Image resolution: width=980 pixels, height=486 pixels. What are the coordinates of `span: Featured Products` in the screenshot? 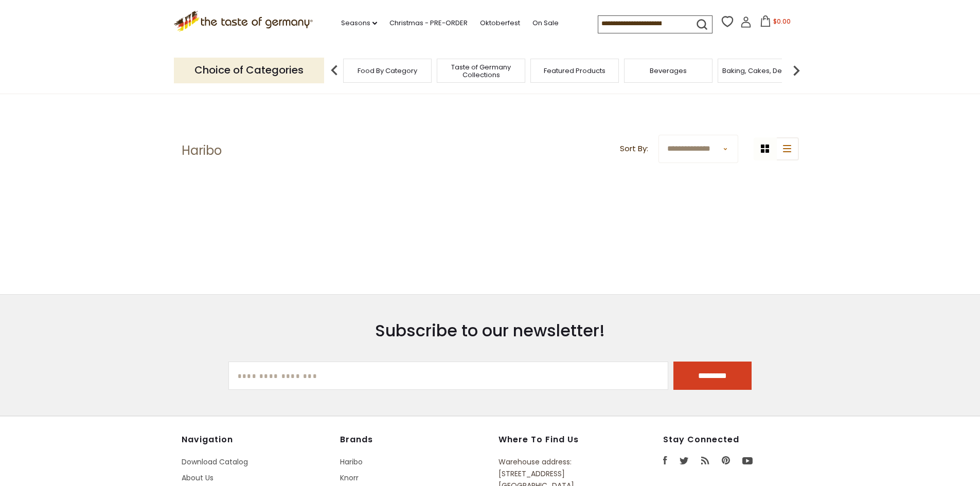 It's located at (575, 70).